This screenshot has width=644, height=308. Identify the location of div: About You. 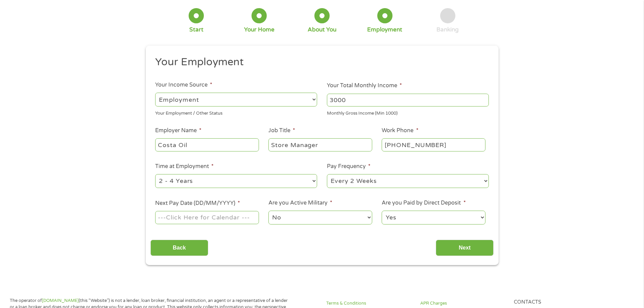
(322, 29).